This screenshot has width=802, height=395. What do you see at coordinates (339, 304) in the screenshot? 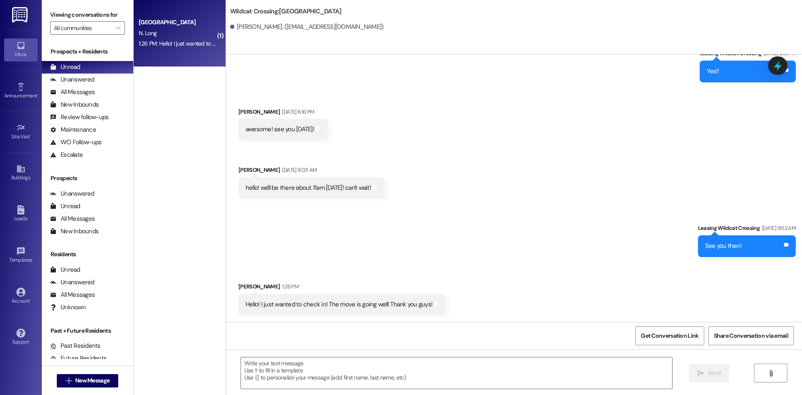
I see `div: Hello! I just wanted to check in! The move is going well! Thank you guys!` at bounding box center [339, 304].